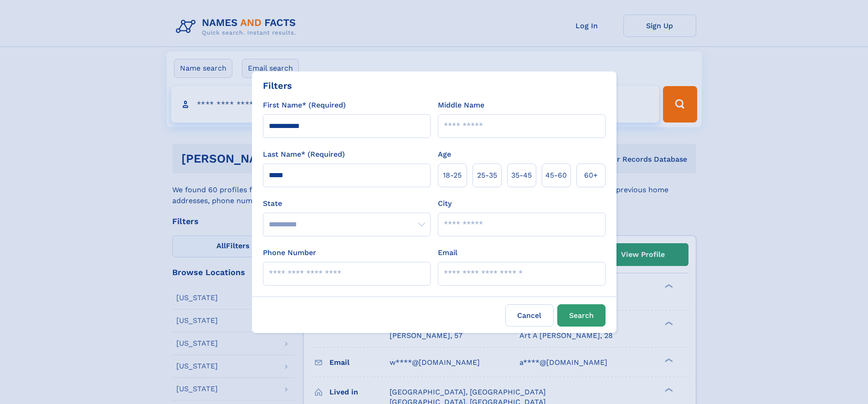  Describe the element at coordinates (290, 253) in the screenshot. I see `label: Phone Number` at that location.